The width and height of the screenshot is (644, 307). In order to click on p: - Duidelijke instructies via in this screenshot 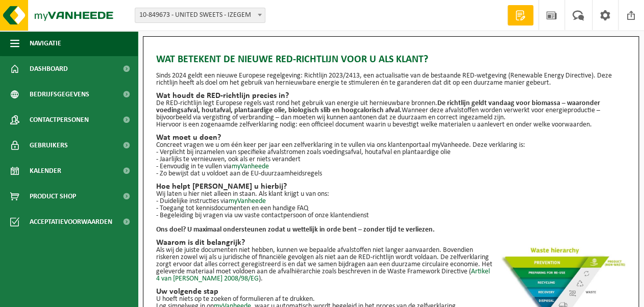, I will do `click(391, 202)`.